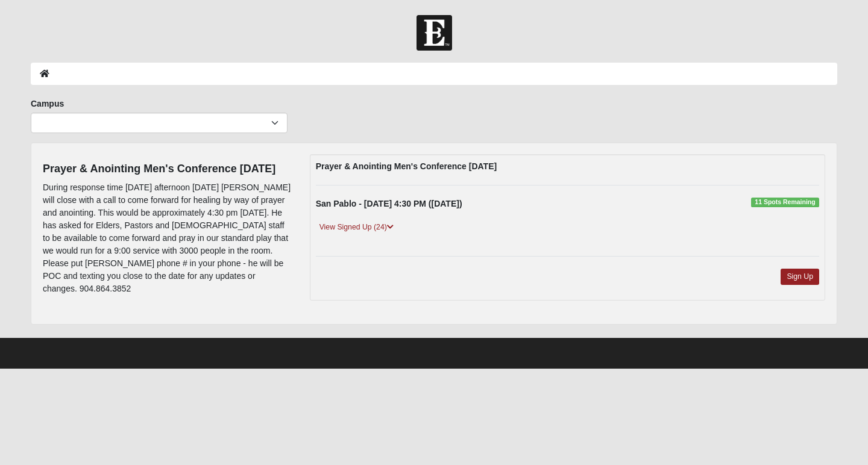 The width and height of the screenshot is (868, 465). I want to click on a: View Signed Up (24), so click(356, 227).